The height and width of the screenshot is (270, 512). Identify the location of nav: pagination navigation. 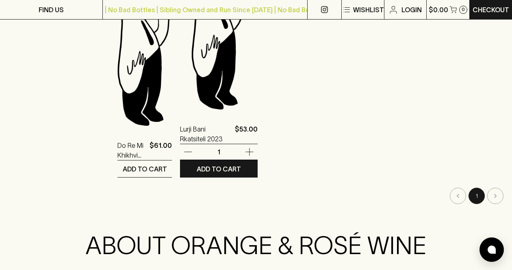
(311, 196).